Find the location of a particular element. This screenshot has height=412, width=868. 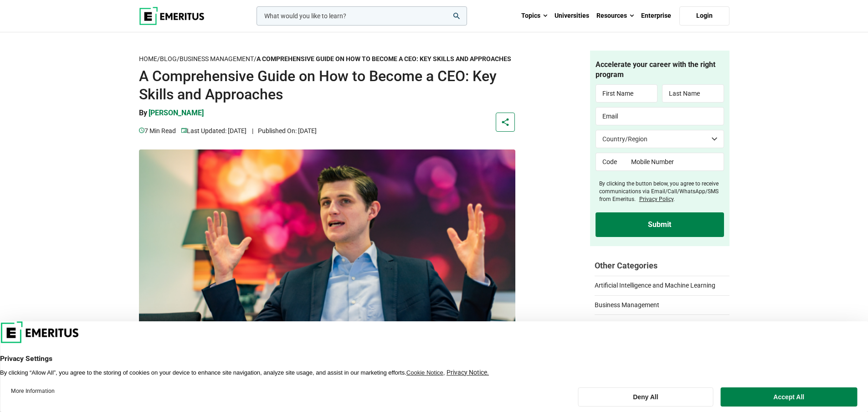

a: Data Science is located at coordinates (663, 322).